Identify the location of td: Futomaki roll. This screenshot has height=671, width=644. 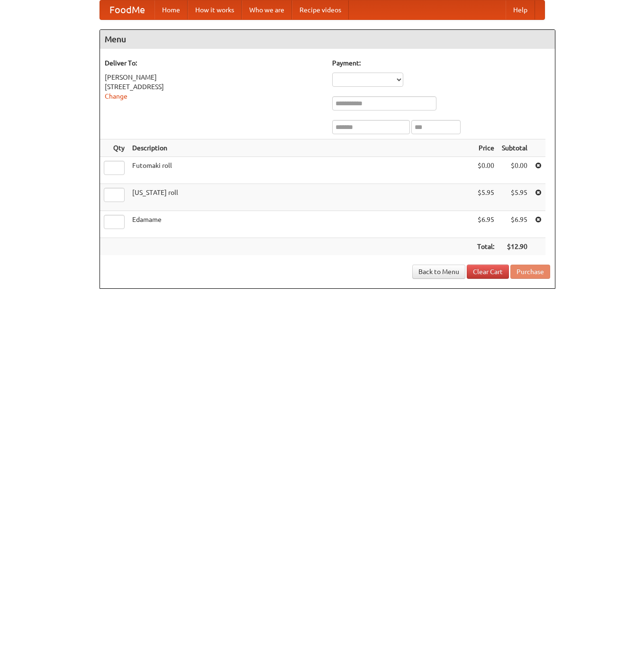
(301, 170).